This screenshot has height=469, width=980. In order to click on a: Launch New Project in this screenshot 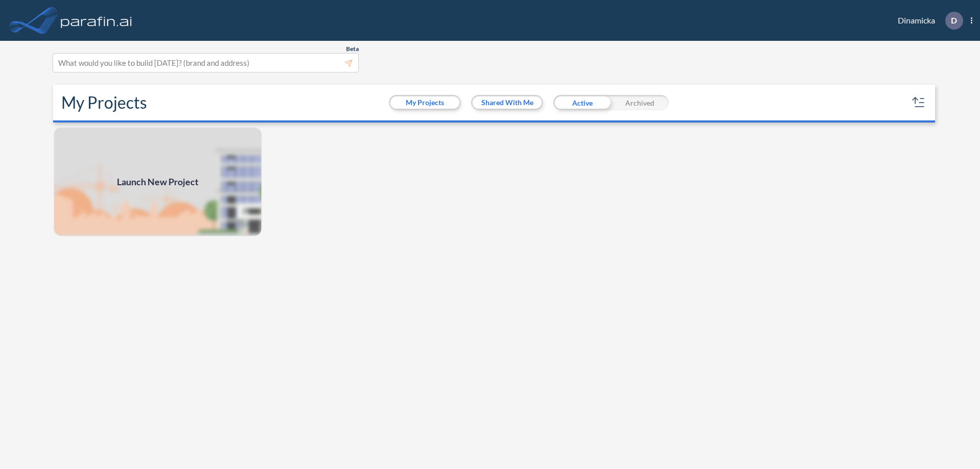, I will do `click(157, 181)`.